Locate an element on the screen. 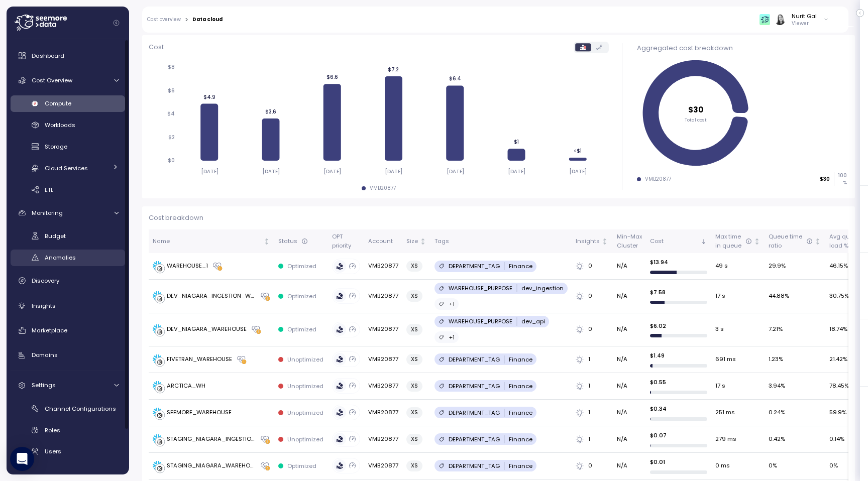 The width and height of the screenshot is (868, 481). a: Cost overview is located at coordinates (164, 19).